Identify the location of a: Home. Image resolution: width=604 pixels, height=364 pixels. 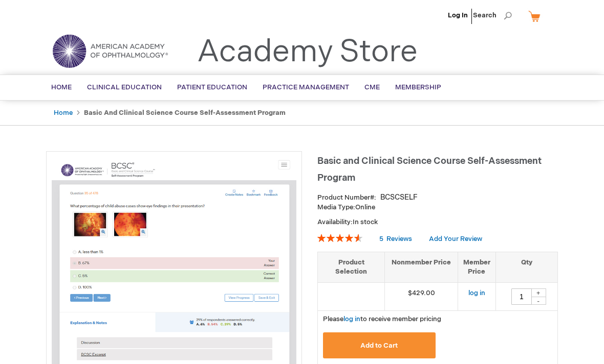
(63, 113).